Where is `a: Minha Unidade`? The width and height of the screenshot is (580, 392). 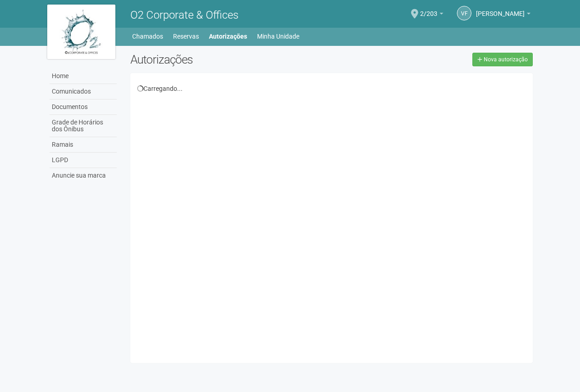
a: Minha Unidade is located at coordinates (278, 36).